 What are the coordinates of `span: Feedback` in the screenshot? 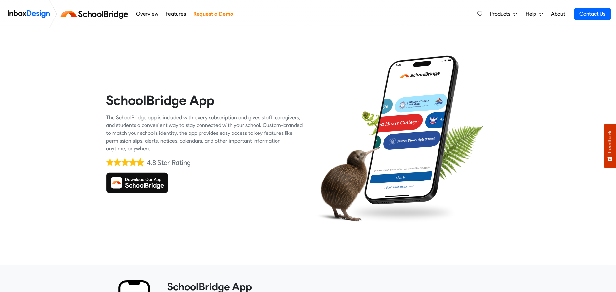 It's located at (610, 141).